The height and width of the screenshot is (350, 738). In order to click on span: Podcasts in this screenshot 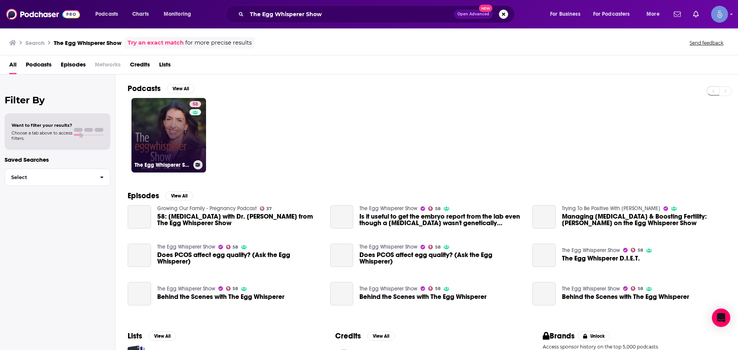, I will do `click(106, 14)`.